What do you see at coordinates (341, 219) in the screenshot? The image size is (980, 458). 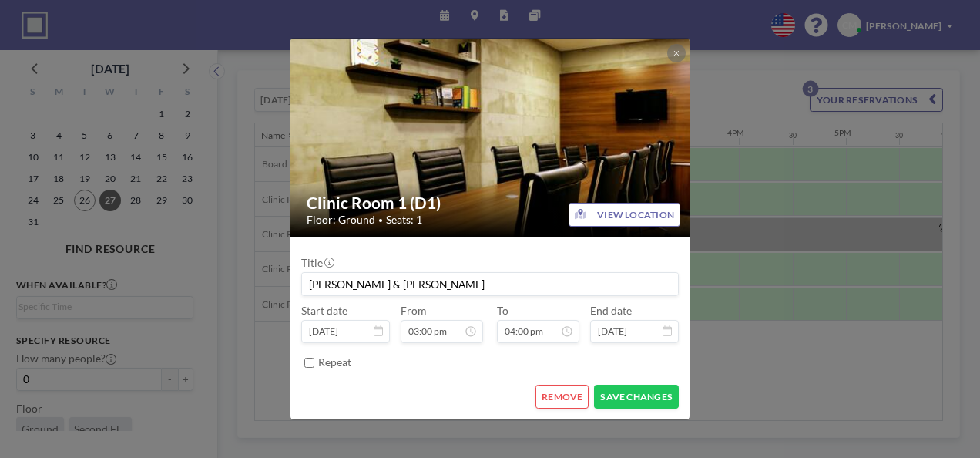 I see `span: Floor: Ground` at bounding box center [341, 219].